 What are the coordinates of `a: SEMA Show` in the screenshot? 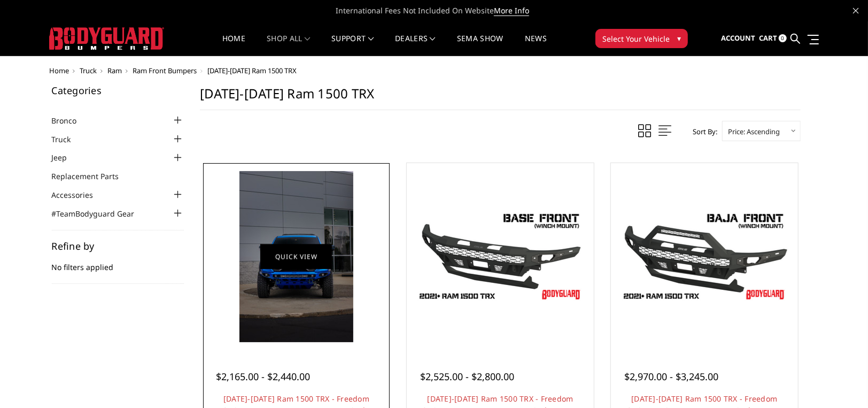 It's located at (480, 45).